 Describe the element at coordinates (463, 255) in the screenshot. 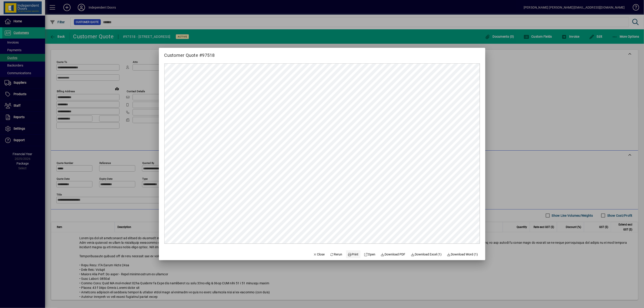

I see `span: Download Word (1)` at that location.